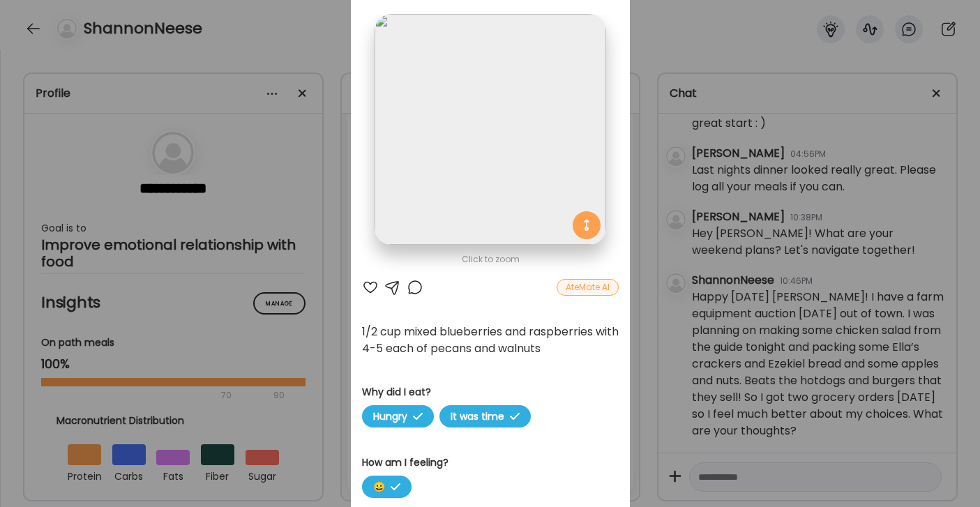  What do you see at coordinates (490, 340) in the screenshot?
I see `div: 1/2 cup mixed blueberries and raspberries with 4-5 each of pecans and walnuts` at bounding box center [490, 340].